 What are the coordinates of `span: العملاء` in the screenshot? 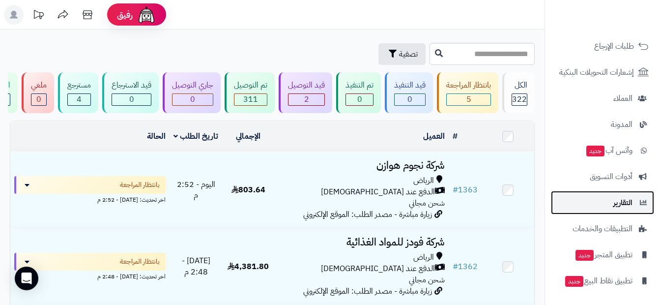 It's located at (623, 98).